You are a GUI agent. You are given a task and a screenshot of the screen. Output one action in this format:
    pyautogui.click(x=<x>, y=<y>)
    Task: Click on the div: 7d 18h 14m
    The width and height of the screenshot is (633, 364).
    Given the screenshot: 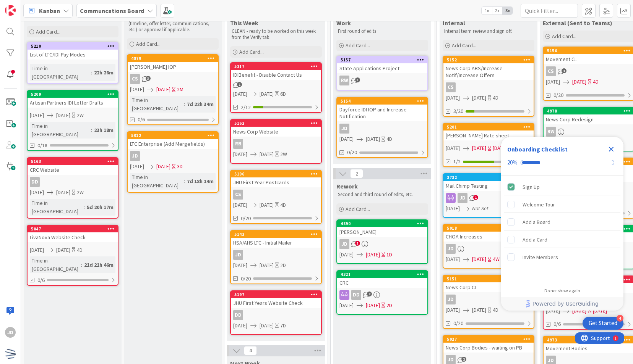 What is the action you would take?
    pyautogui.click(x=200, y=182)
    